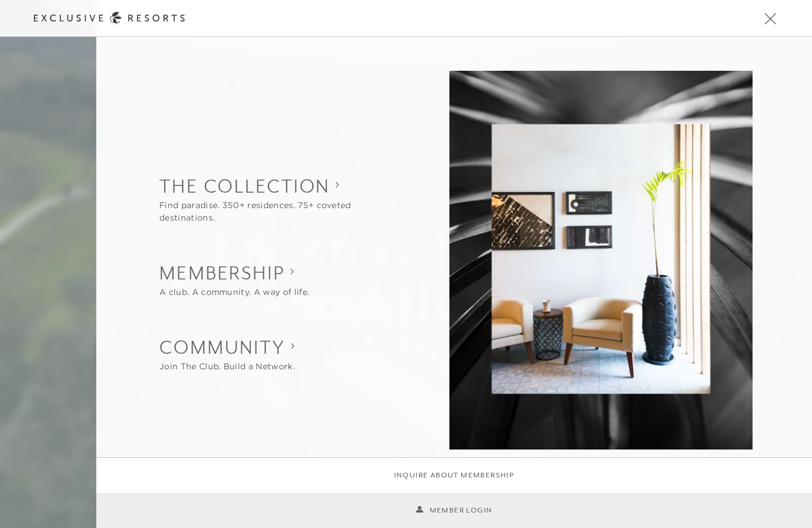 The height and width of the screenshot is (528, 812). What do you see at coordinates (454, 475) in the screenshot?
I see `a: Inquire about membership` at bounding box center [454, 475].